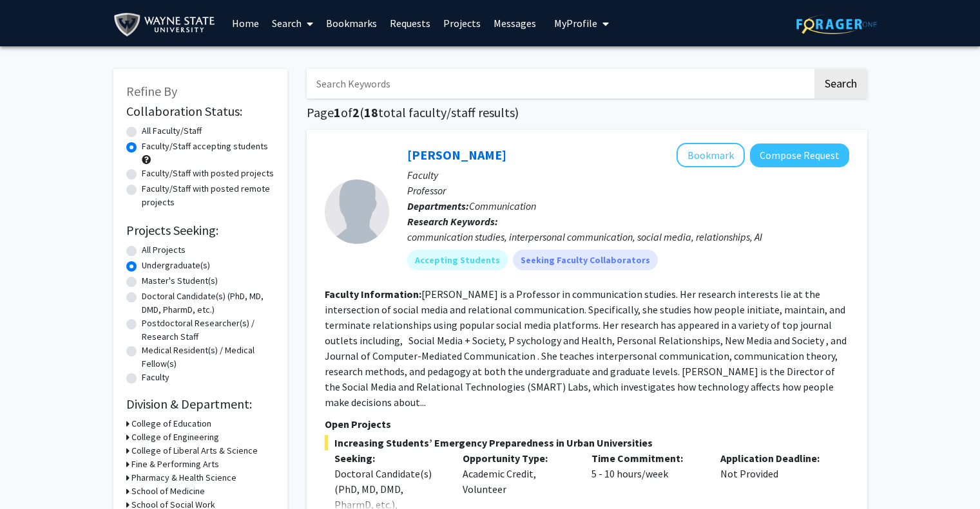  Describe the element at coordinates (171, 131) in the screenshot. I see `label: All Faculty/Staff` at that location.